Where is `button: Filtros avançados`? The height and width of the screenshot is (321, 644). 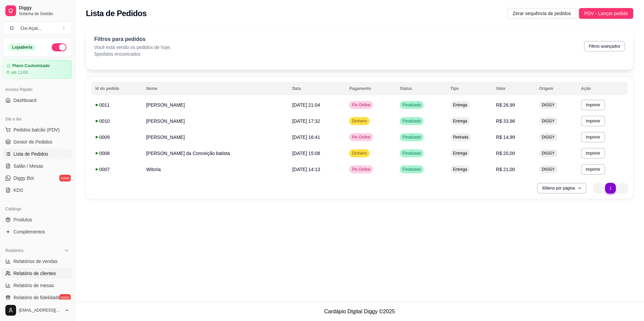 button: Filtros avançados is located at coordinates (605, 46).